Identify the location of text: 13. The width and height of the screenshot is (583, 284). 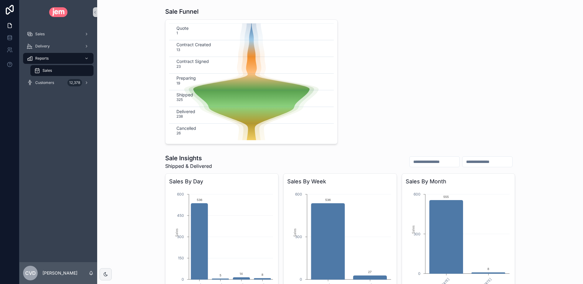
(178, 49).